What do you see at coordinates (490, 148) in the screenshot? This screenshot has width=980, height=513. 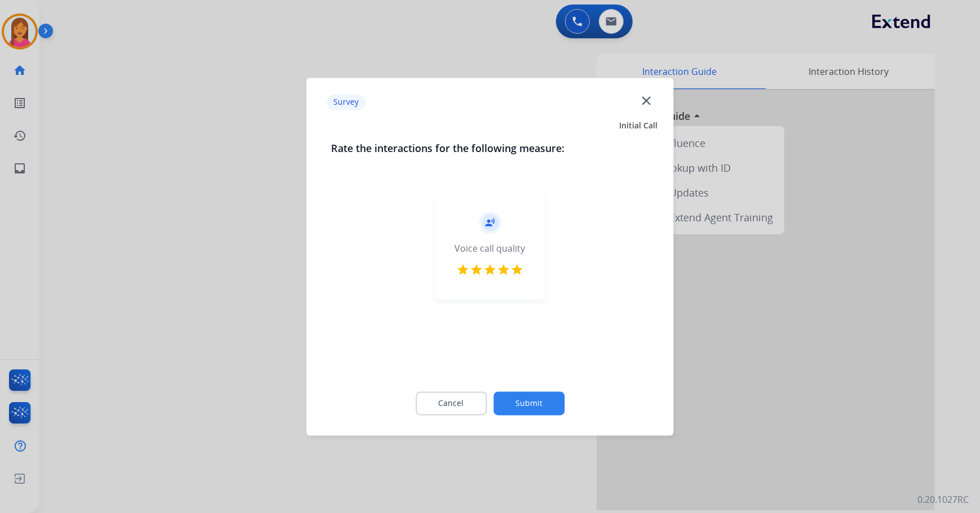 I see `h3: Rate the interactions for the following measure:` at bounding box center [490, 148].